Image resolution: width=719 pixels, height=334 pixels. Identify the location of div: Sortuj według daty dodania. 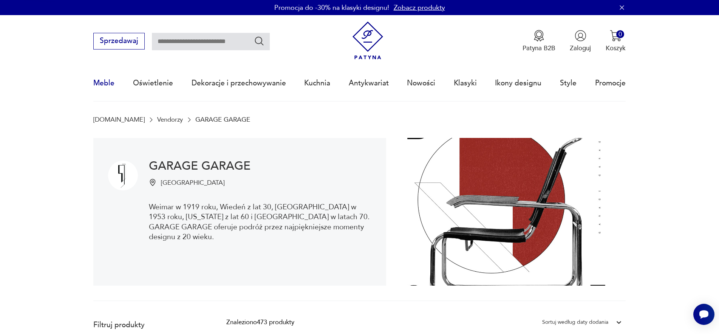
(575, 322).